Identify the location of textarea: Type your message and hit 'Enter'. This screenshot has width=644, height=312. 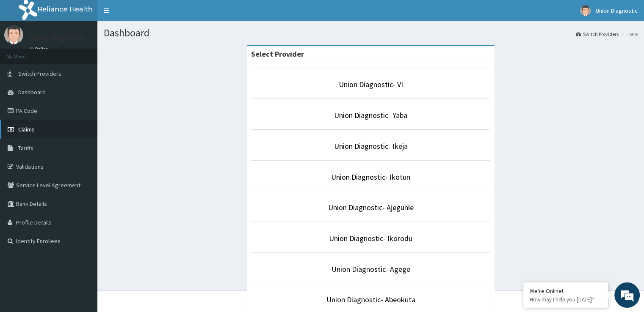
(82, 230).